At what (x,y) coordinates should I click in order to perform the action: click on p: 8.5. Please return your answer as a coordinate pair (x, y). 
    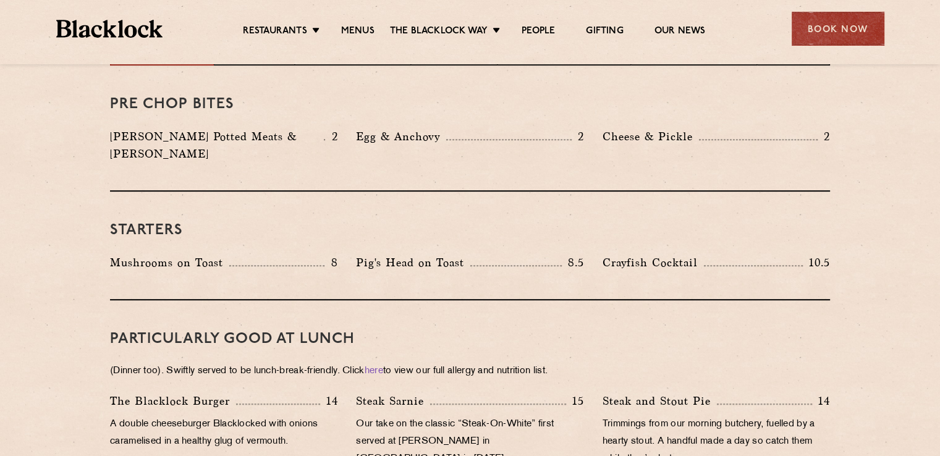
    Looking at the image, I should click on (573, 263).